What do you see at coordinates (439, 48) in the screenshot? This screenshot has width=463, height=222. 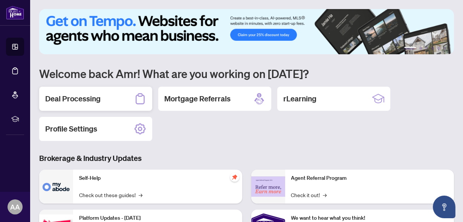 I see `button: 5` at bounding box center [439, 48].